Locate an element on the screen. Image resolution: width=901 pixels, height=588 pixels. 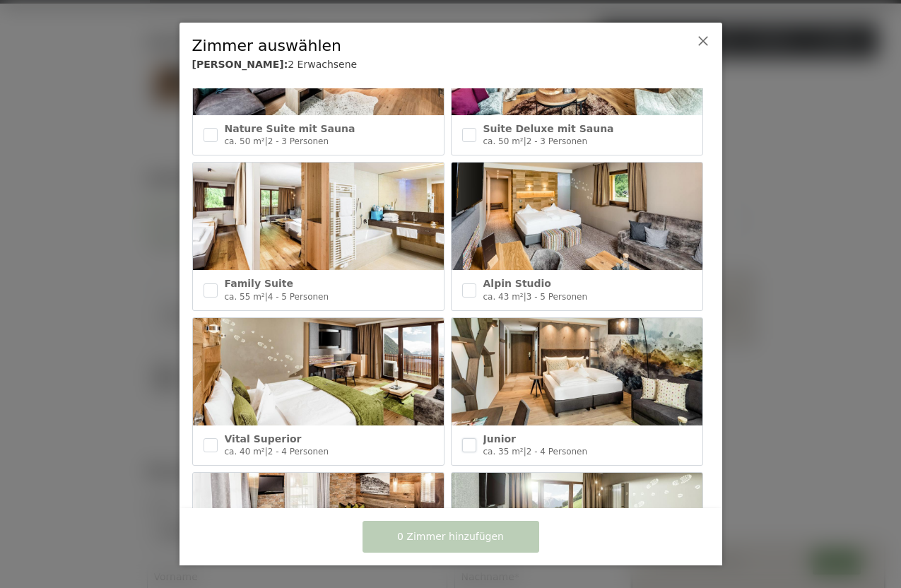
img: Single Alpin is located at coordinates (318, 526).